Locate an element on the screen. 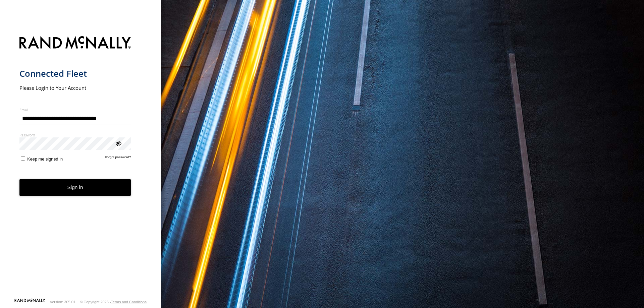 The width and height of the screenshot is (644, 308). form: main is located at coordinates (80, 165).